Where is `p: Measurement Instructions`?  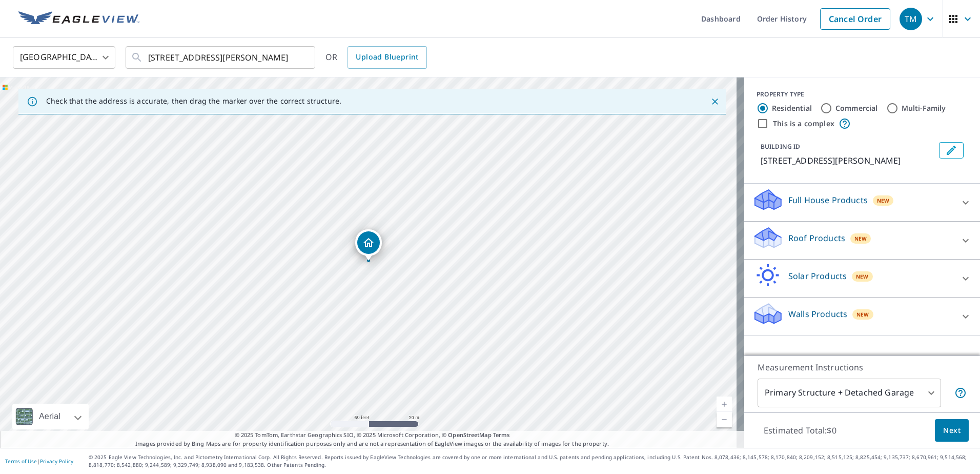
p: Measurement Instructions is located at coordinates (862, 367).